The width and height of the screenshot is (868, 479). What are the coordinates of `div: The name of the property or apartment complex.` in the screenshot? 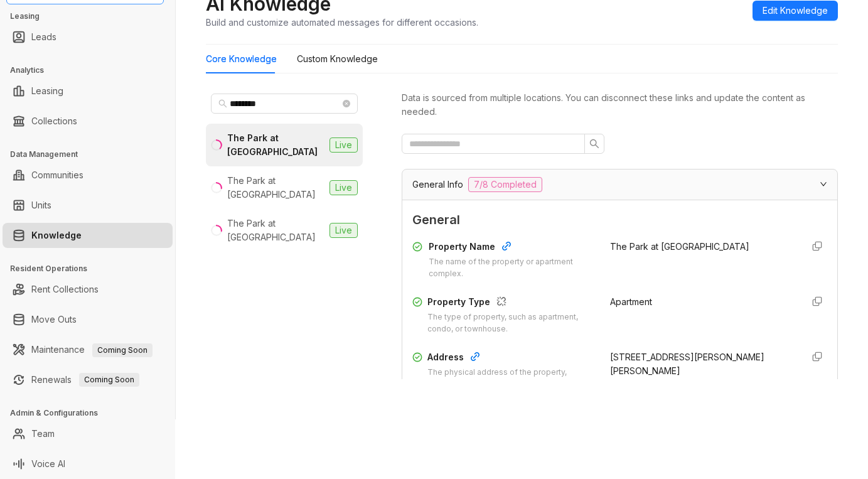 It's located at (511, 268).